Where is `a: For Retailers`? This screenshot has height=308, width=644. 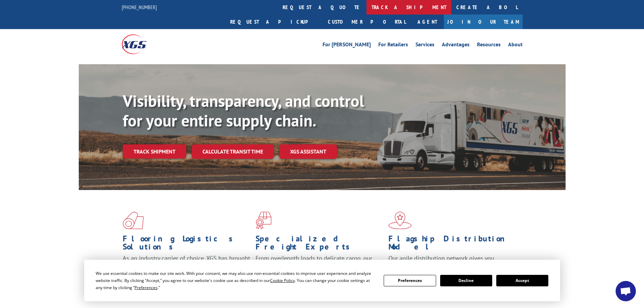
a: For Retailers is located at coordinates (393, 46).